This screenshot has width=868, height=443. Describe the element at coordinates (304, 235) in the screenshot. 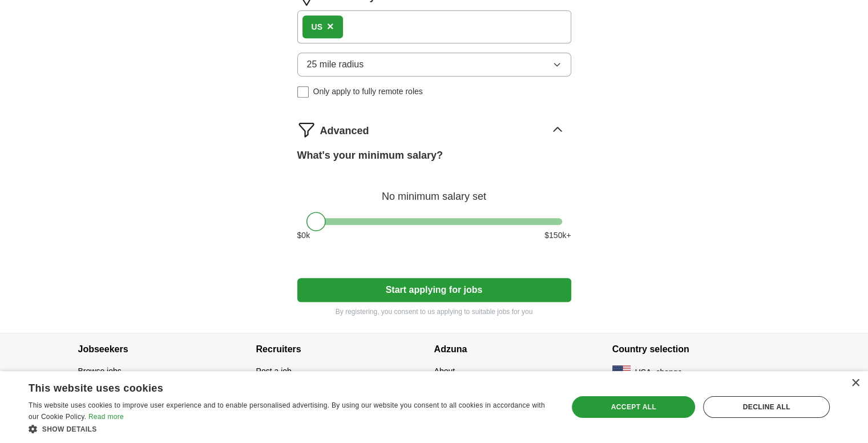

I see `span: $ 0 k` at that location.